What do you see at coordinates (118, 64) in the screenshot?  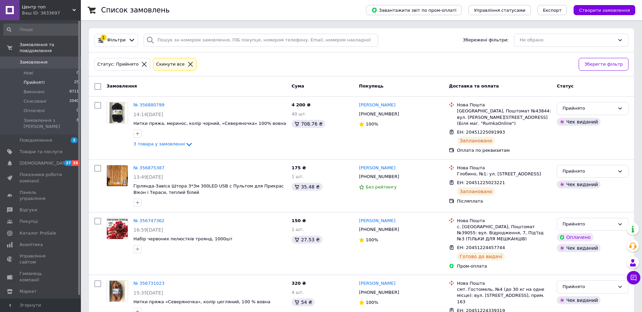 I see `div: Статус: Прийнято` at bounding box center [118, 64].